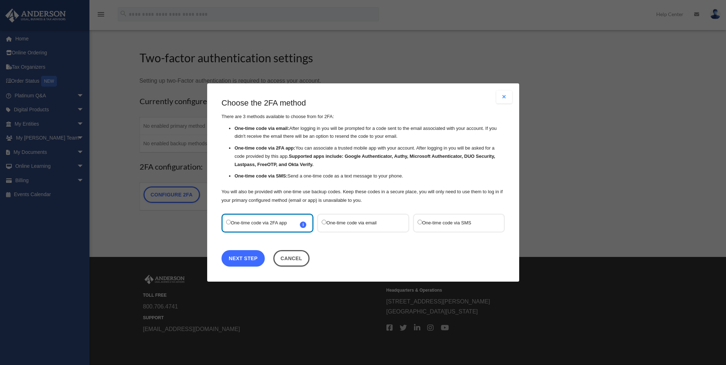 This screenshot has width=726, height=365. Describe the element at coordinates (363, 196) in the screenshot. I see `p: You will also be provided with one-time use backup codes. Keep these codes in a secure place, you...` at that location.